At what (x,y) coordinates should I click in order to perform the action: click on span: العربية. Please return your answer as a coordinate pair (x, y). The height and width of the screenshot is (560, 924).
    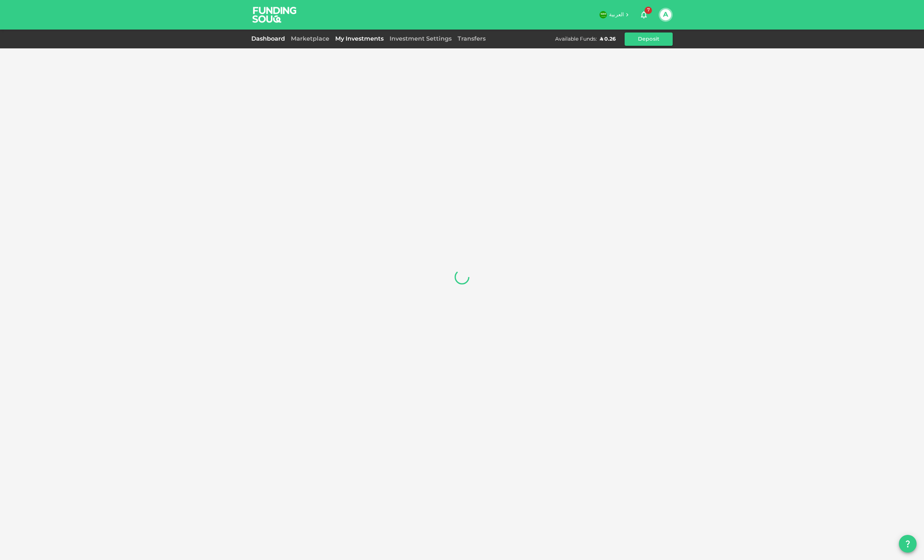
    Looking at the image, I should click on (616, 15).